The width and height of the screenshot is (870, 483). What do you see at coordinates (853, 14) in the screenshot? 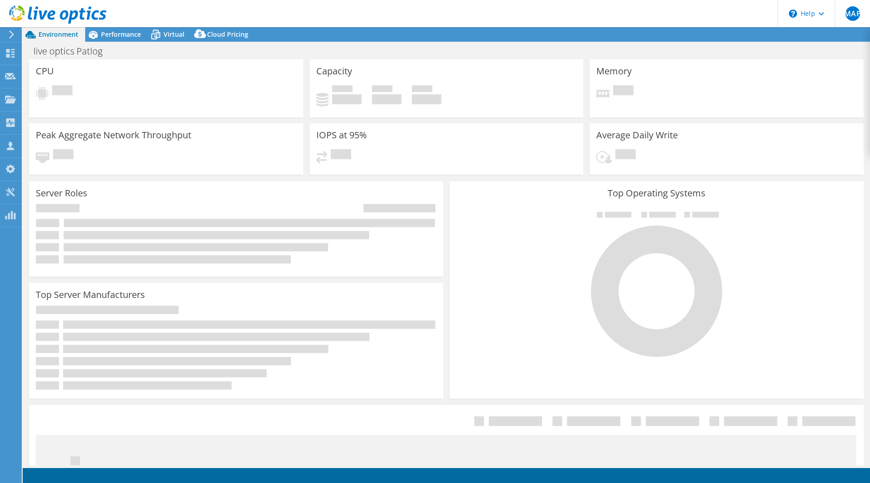
I see `span: MAP` at bounding box center [853, 14].